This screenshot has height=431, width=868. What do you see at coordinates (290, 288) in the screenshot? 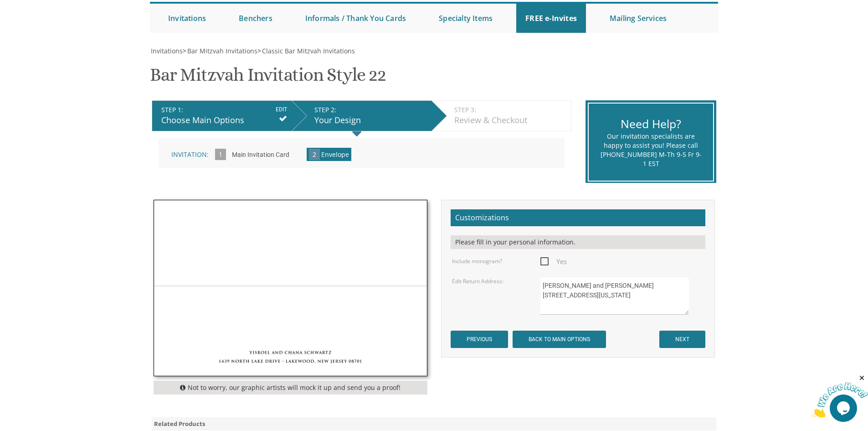
I see `img: bminv-env-22.jpg` at bounding box center [290, 288].